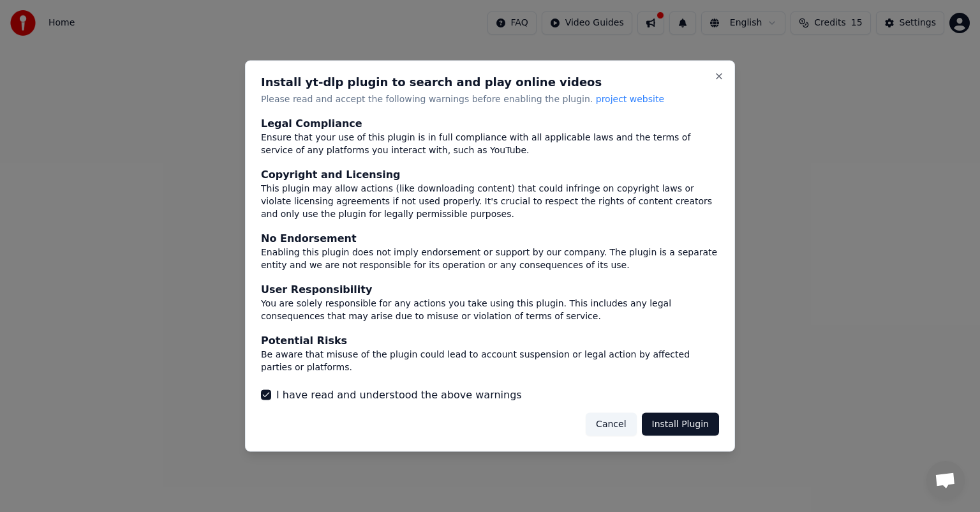 This screenshot has height=512, width=980. What do you see at coordinates (490, 289) in the screenshot?
I see `div: User Responsibility` at bounding box center [490, 289].